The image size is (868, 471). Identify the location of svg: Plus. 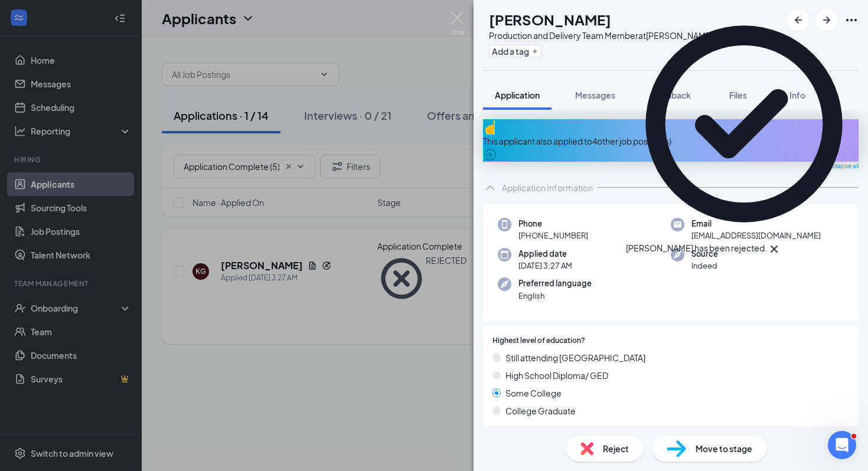
(535, 52).